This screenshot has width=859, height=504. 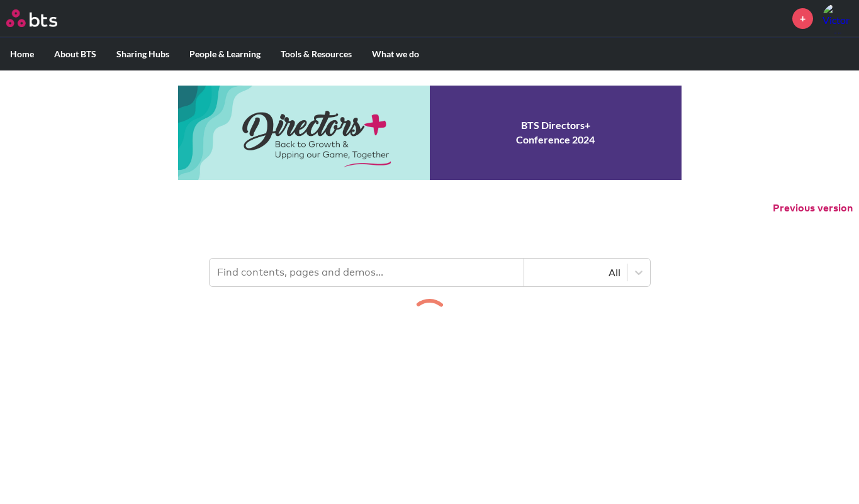 What do you see at coordinates (225, 54) in the screenshot?
I see `label: People & Learning` at bounding box center [225, 54].